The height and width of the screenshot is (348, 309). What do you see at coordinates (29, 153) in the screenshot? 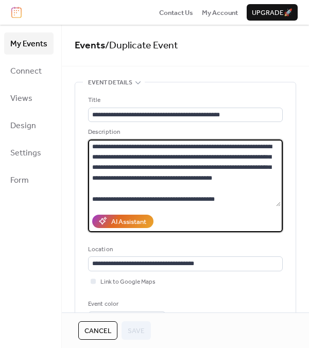
I see `a: Settings` at bounding box center [29, 153].